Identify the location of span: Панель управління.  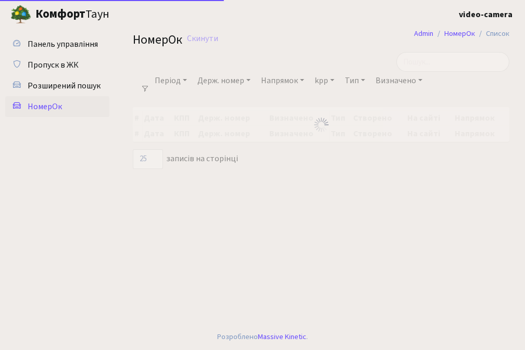
(62, 44).